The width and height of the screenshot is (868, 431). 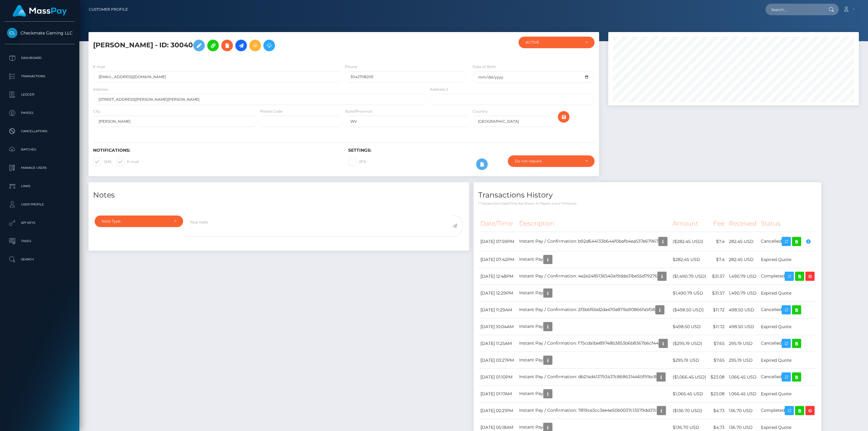 What do you see at coordinates (743, 223) in the screenshot?
I see `th: Received` at bounding box center [743, 223].